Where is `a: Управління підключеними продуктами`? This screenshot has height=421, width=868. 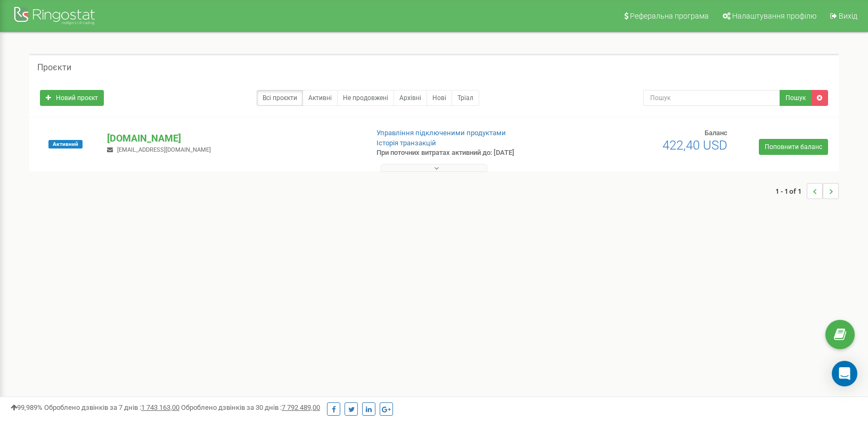 a: Управління підключеними продуктами is located at coordinates (441, 133).